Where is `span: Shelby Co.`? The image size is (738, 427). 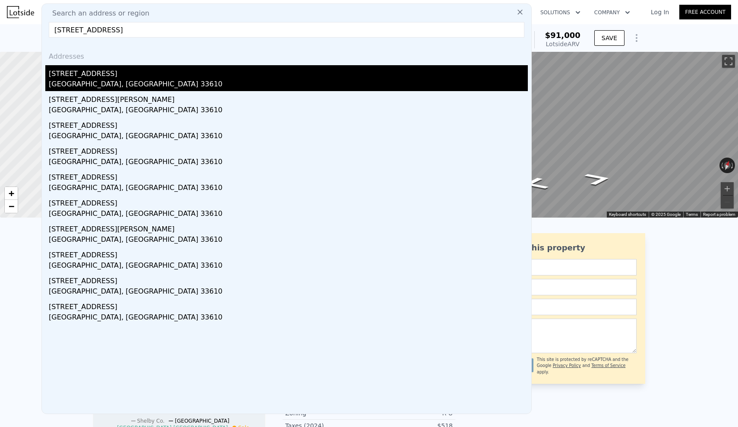
span: Shelby Co. is located at coordinates (151, 421).